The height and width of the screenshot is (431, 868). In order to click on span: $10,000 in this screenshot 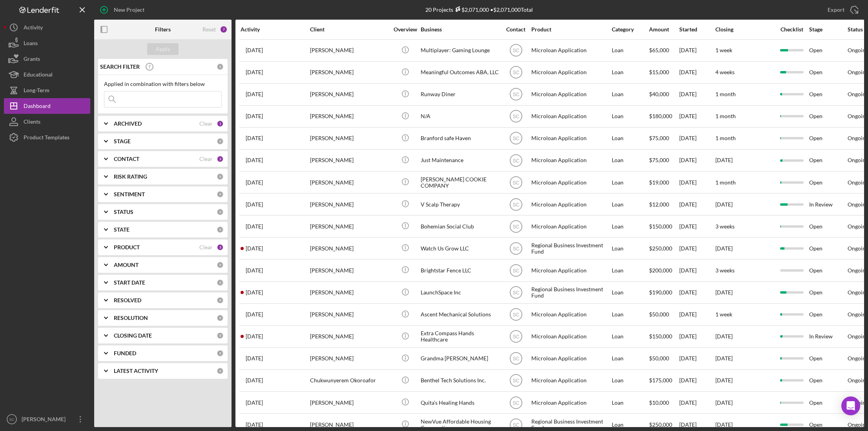, I will do `click(659, 403)`.